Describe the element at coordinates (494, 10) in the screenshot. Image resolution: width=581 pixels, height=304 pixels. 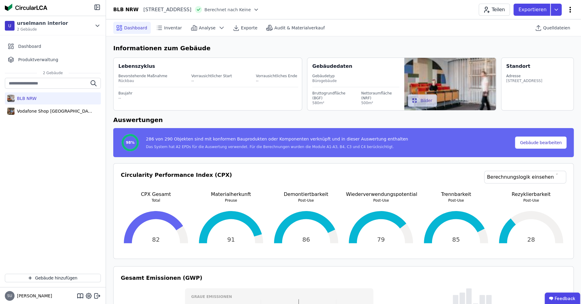
I see `button: Teilen` at that location.